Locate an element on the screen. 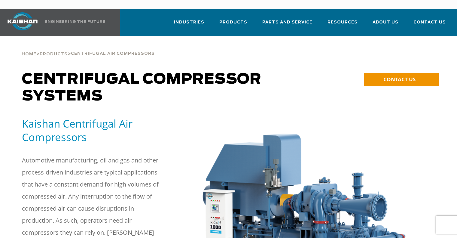 The width and height of the screenshot is (457, 238). h5: Kaishan Centrifugal Air Compressors is located at coordinates (103, 130).